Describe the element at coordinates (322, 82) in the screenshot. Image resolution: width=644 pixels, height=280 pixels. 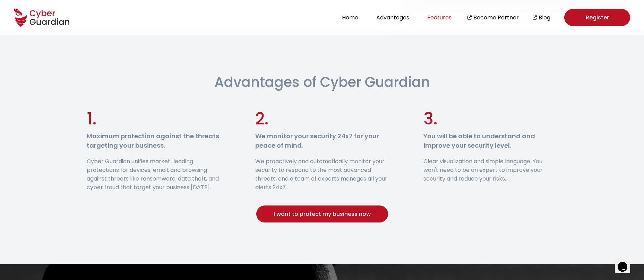
I see `h2: Advantages of Cyber Guardian` at that location.